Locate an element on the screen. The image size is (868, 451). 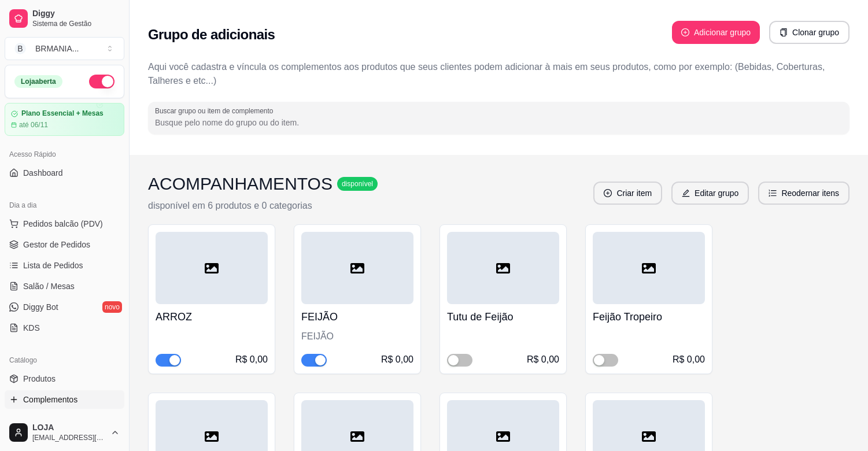
article: até 06/11 is located at coordinates (34, 125).